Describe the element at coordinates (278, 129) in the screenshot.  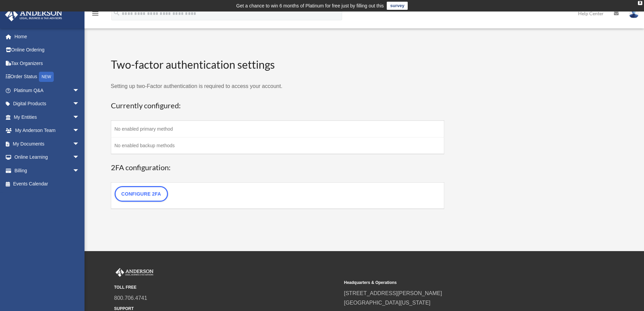
I see `td: No enabled primary method` at that location.